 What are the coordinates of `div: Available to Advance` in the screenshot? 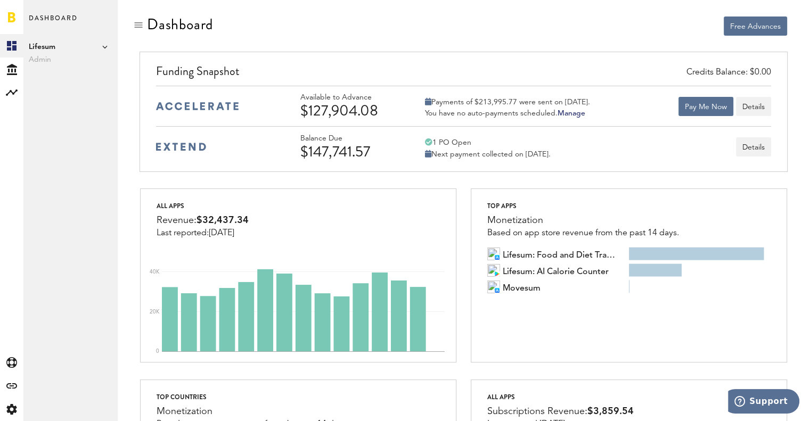 It's located at (351, 97).